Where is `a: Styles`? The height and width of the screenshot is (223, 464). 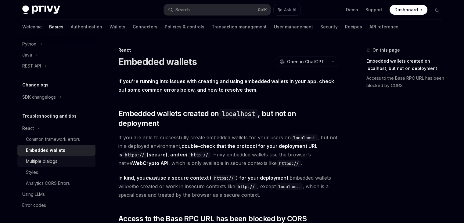 a: Styles is located at coordinates (56, 172).